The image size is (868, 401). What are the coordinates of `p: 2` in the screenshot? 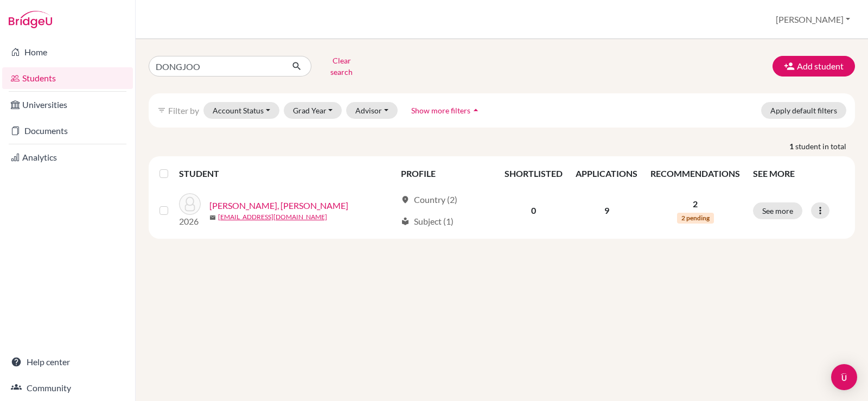 It's located at (695, 204).